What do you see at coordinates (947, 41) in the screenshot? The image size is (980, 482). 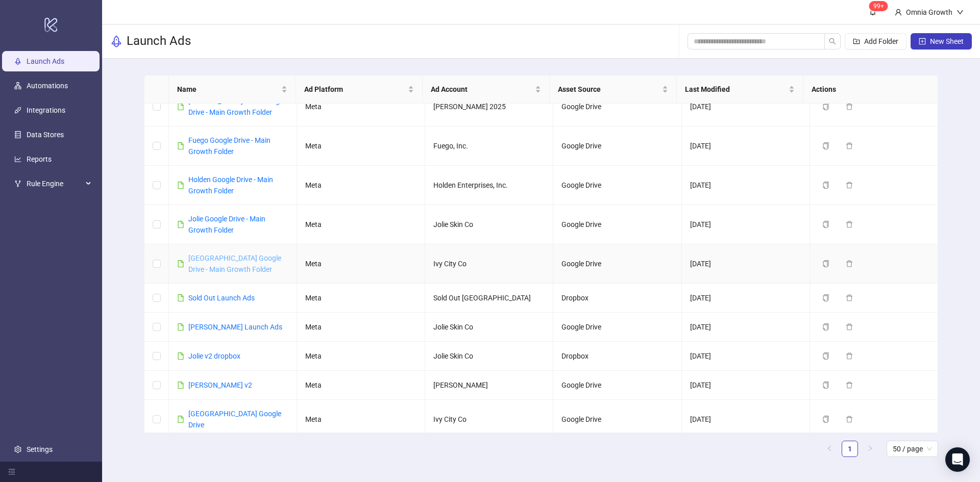 I see `span: New Sheet` at bounding box center [947, 41].